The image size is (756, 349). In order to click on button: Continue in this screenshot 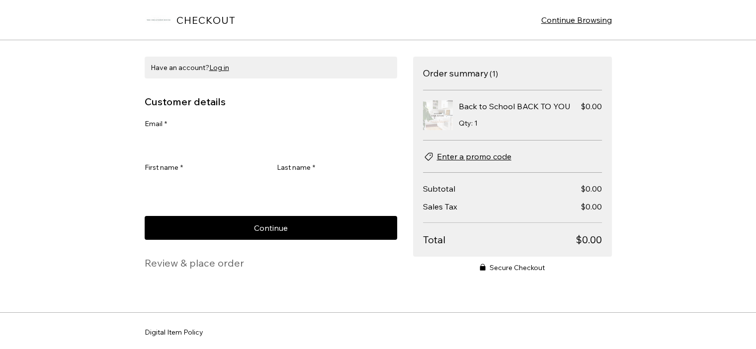, I will do `click(271, 228)`.